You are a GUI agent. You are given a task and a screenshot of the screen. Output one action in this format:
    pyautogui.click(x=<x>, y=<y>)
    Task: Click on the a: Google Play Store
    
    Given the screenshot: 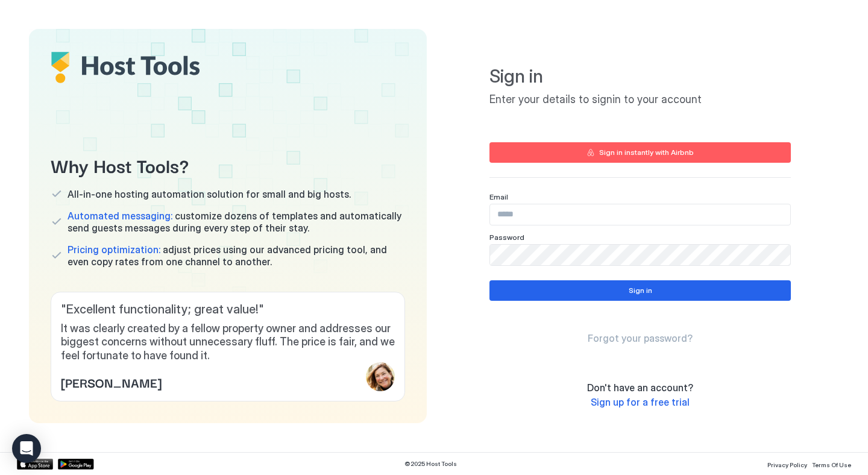 What is the action you would take?
    pyautogui.click(x=76, y=464)
    